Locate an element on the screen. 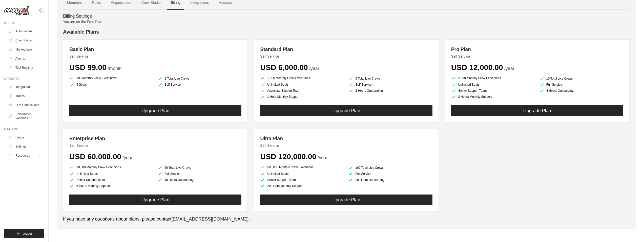  div: Chat Widget is located at coordinates (631, 230).